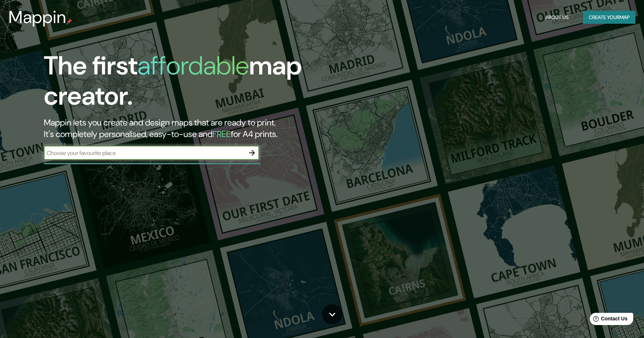 Image resolution: width=644 pixels, height=338 pixels. What do you see at coordinates (193, 65) in the screenshot?
I see `h1: affordable` at bounding box center [193, 65].